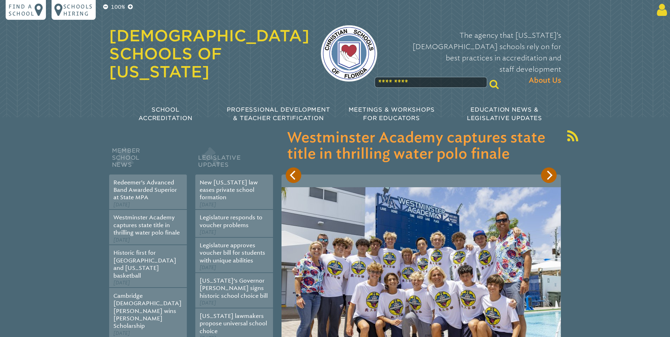  I want to click on img: csf-logo-web-colors.png, so click(349, 53).